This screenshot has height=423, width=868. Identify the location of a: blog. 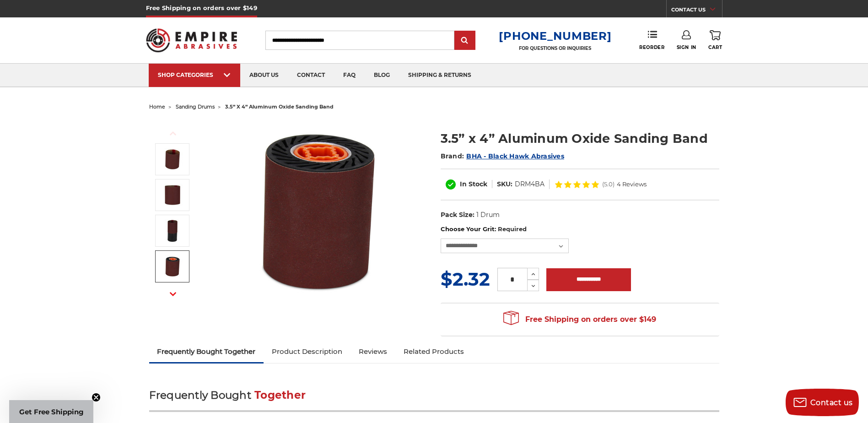
(382, 75).